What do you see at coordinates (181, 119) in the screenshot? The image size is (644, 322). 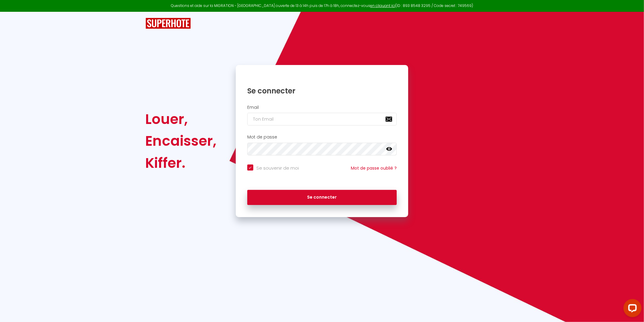 I see `div: Louer,` at bounding box center [181, 119].